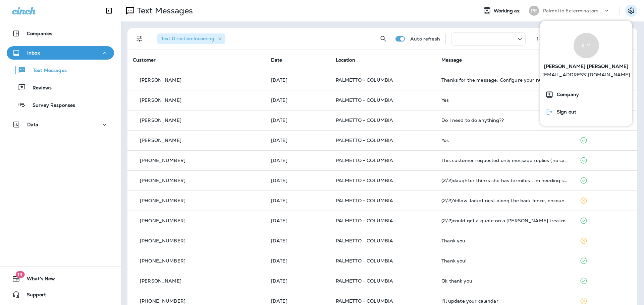  Describe the element at coordinates (40, 33) in the screenshot. I see `p: Companies` at that location.